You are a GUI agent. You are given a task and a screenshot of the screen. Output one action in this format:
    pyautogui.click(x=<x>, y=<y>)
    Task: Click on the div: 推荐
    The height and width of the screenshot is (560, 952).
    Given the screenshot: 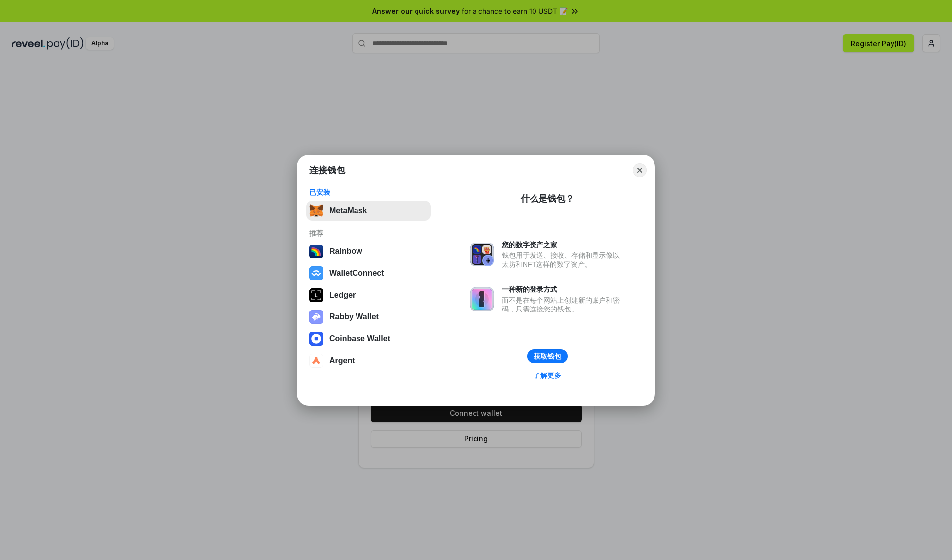 What is the action you would take?
    pyautogui.click(x=368, y=233)
    